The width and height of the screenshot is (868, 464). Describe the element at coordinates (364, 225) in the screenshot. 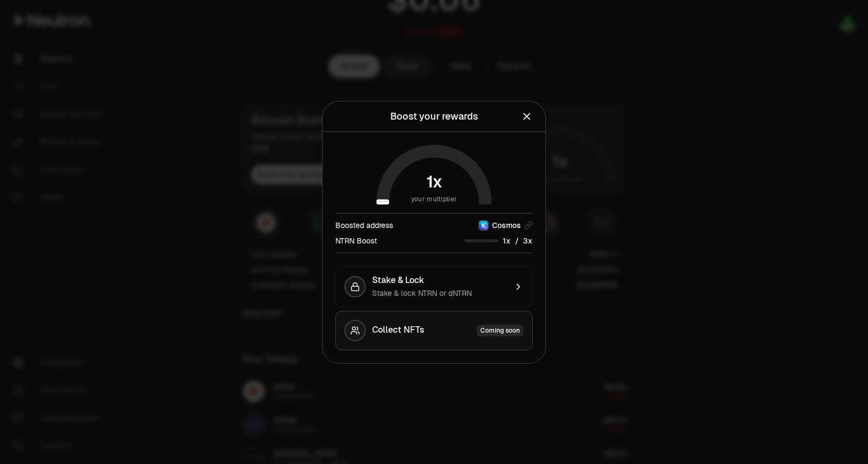

I see `div: Boosted address` at that location.